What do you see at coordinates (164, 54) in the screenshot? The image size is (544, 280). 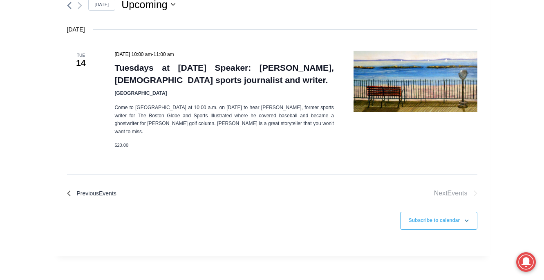 I see `span: 11:00 am` at bounding box center [164, 54].